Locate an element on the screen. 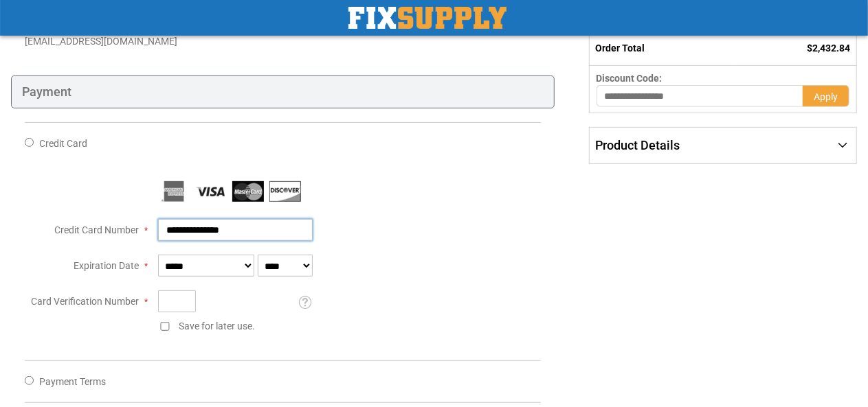 This screenshot has width=868, height=407. img: American Express is located at coordinates (174, 191).